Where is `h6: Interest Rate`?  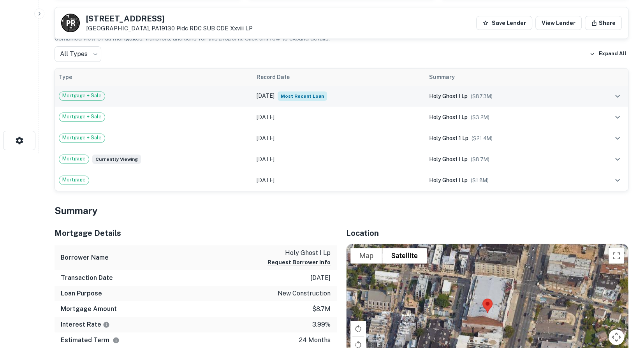 h6: Interest Rate is located at coordinates (85, 325).